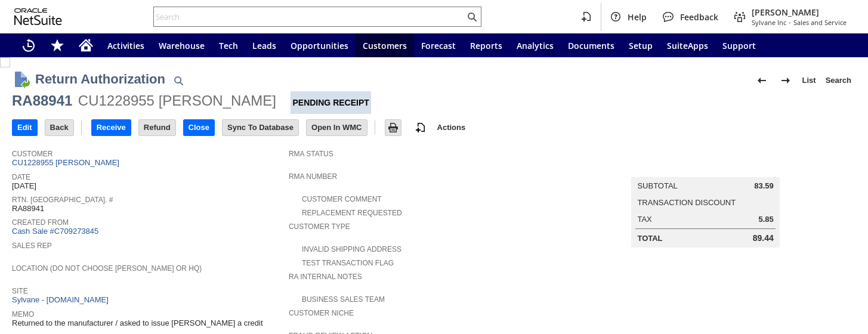 The image size is (868, 334). I want to click on span: Help, so click(637, 16).